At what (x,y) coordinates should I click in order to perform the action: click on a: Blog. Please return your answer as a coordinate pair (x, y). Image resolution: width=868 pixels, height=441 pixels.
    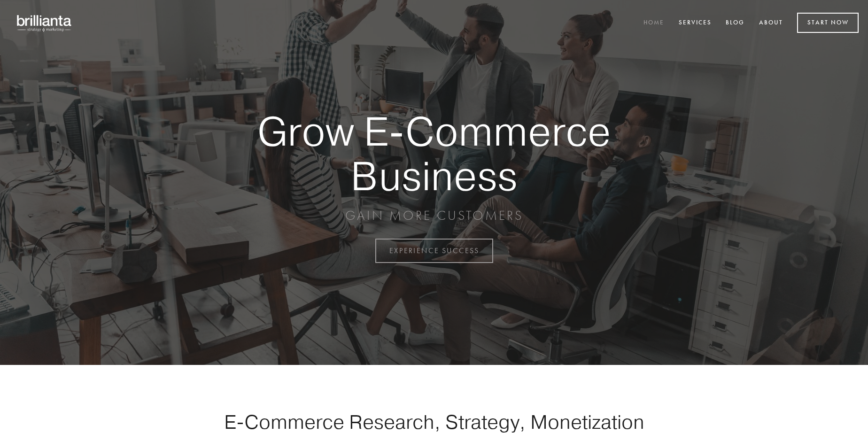
    Looking at the image, I should click on (735, 23).